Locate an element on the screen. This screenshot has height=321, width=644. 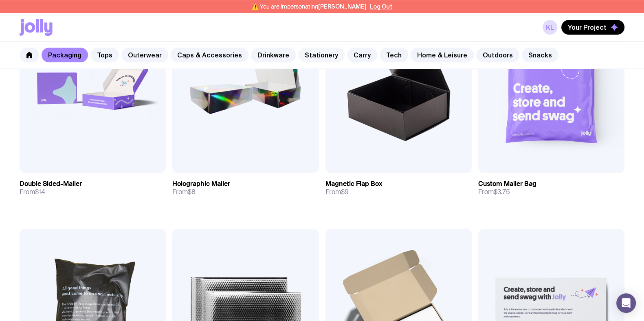
a: Packaging is located at coordinates (65, 55).